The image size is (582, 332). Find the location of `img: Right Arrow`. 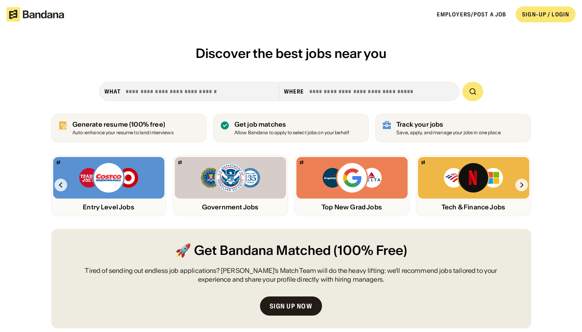

img: Right Arrow is located at coordinates (521, 185).